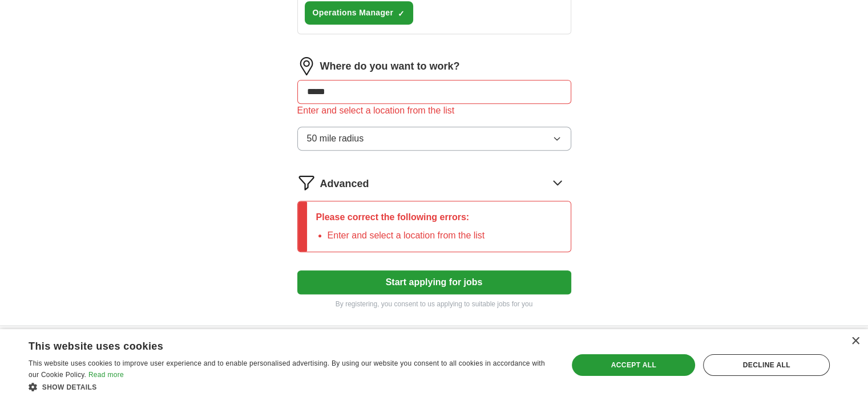  I want to click on div: Decline all, so click(766, 365).